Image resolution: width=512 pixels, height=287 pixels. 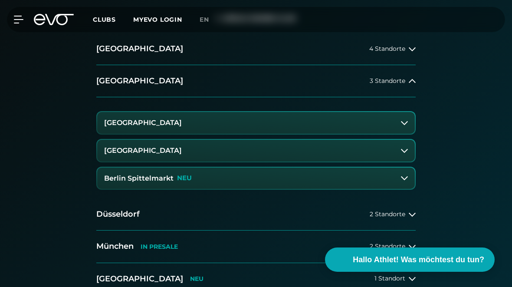 I want to click on h2: München, so click(x=115, y=246).